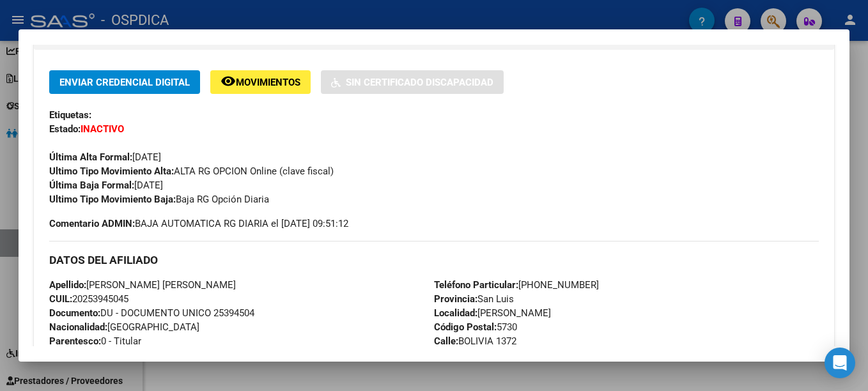 The width and height of the screenshot is (868, 391). Describe the element at coordinates (102, 129) in the screenshot. I see `strong: INACTIVO` at that location.